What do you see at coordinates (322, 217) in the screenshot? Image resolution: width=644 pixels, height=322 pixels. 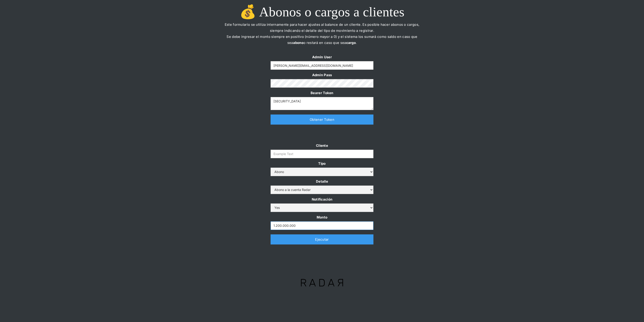 I see `label: Monto` at bounding box center [322, 217].